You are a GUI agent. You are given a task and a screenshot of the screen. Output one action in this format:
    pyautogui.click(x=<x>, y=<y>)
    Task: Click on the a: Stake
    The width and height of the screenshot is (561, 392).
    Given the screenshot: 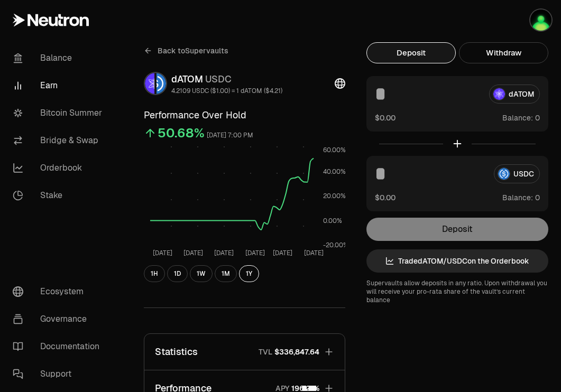 What is the action you would take?
    pyautogui.click(x=59, y=195)
    